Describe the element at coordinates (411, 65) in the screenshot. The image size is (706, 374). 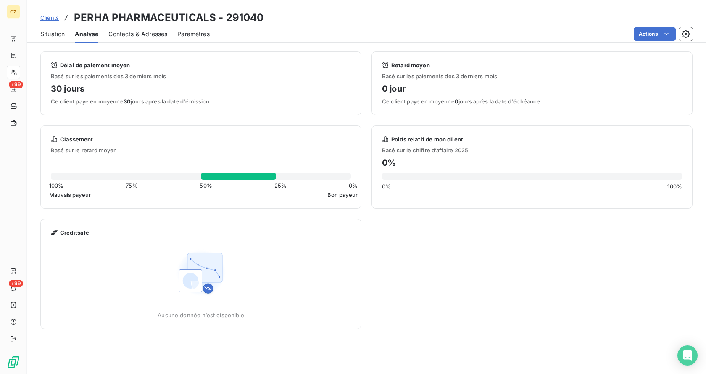
I see `span: Retard moyen` at that location.